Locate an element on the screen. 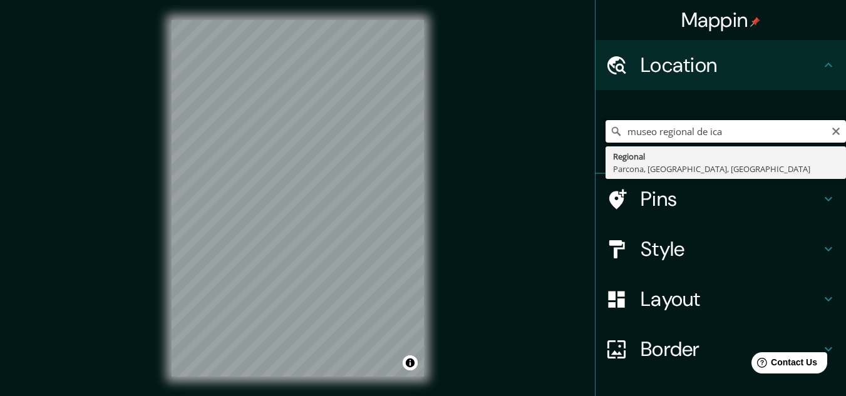 This screenshot has height=396, width=846. h4: Style is located at coordinates (731, 249).